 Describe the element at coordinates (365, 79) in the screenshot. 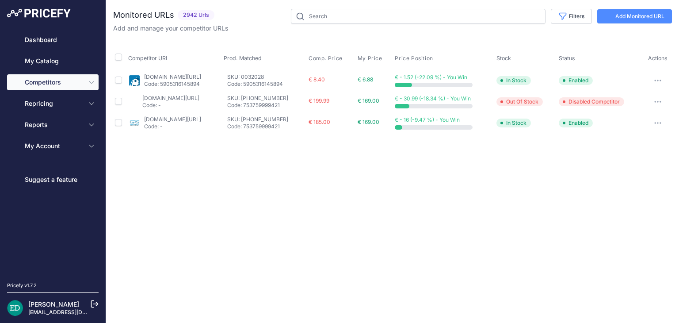

I see `span: € 6.88` at that location.